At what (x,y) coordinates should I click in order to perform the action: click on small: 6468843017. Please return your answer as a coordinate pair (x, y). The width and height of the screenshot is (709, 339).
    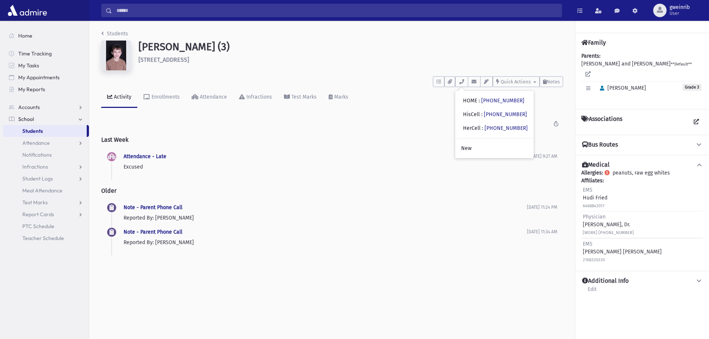
    Looking at the image, I should click on (593, 206).